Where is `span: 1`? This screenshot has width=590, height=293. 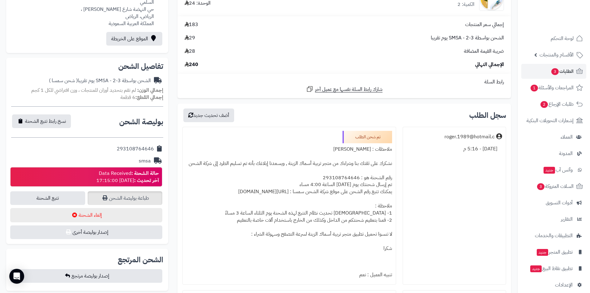
span: 1 is located at coordinates (535, 88).